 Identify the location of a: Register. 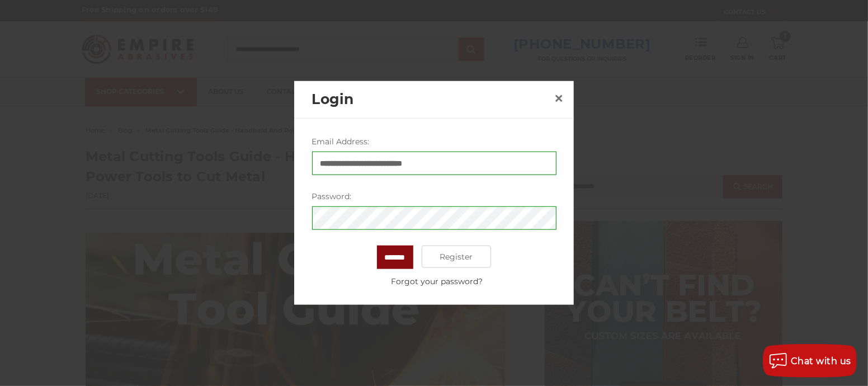
(456, 257).